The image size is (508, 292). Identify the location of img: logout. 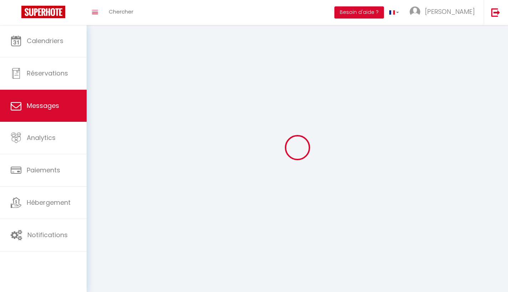
(495, 12).